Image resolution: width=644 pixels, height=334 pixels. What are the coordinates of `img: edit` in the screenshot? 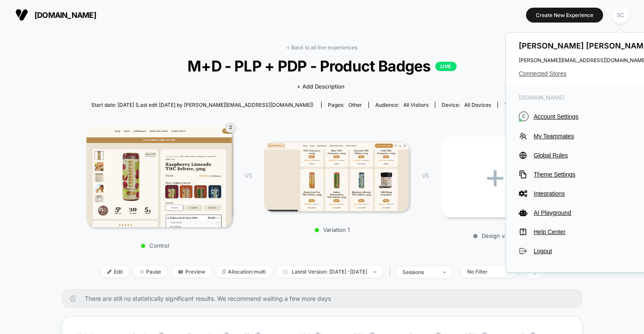 It's located at (109, 272).